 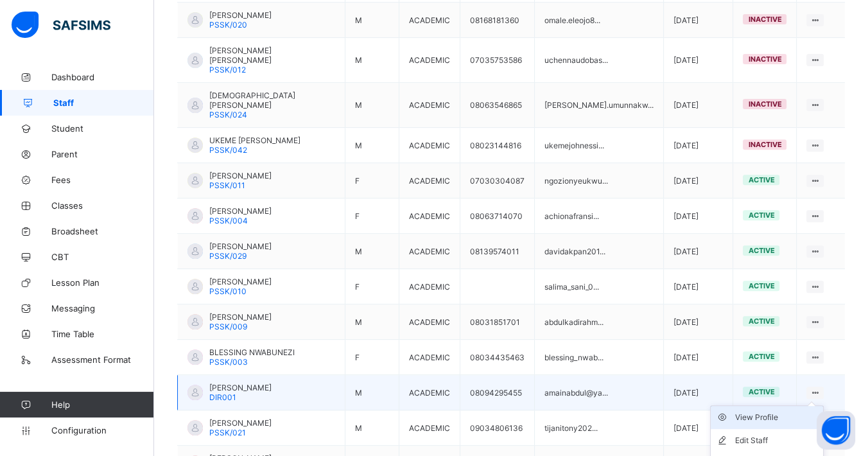 I want to click on td: omale.eleojo8..., so click(x=598, y=20).